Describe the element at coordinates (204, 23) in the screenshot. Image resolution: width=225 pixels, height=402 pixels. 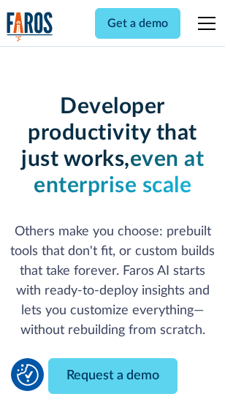
I see `div: menu` at that location.